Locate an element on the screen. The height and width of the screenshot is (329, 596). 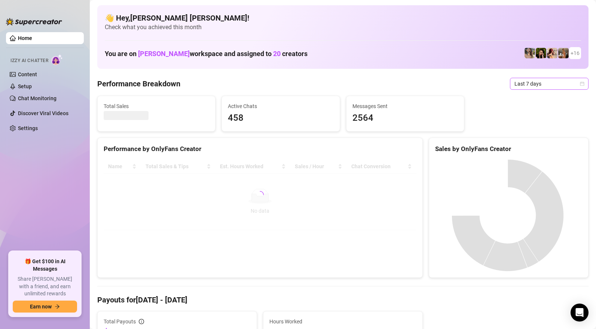
img: Jessica (@jessicakillings) is located at coordinates (564, 53).